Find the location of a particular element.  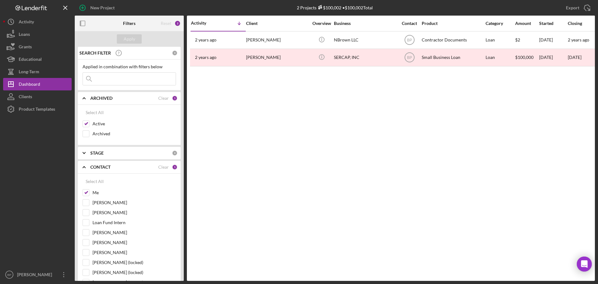

a: Clients is located at coordinates (37, 97).